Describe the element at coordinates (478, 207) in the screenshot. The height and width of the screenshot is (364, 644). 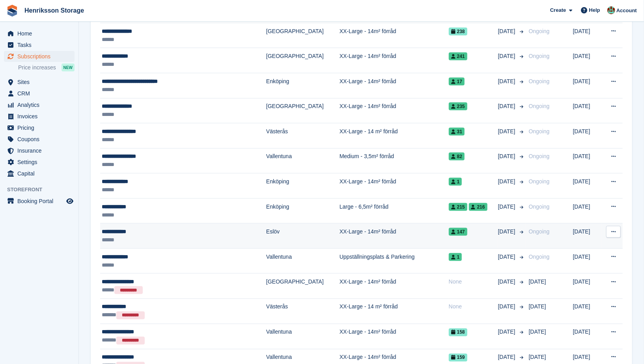
I see `span: 216` at that location.